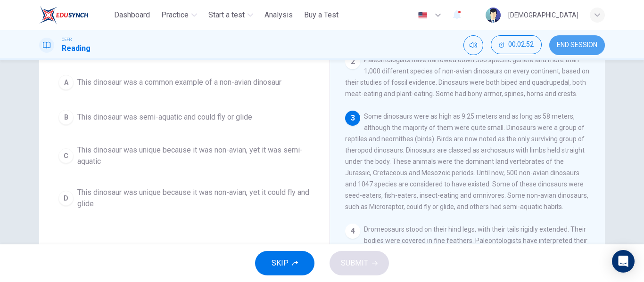 Image resolution: width=644 pixels, height=282 pixels. Describe the element at coordinates (66, 198) in the screenshot. I see `div: D` at that location.